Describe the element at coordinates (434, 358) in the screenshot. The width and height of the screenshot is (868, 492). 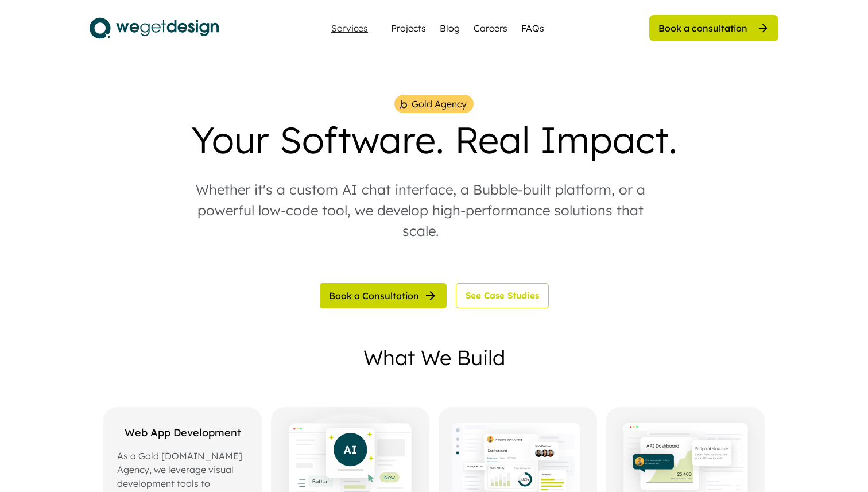
I see `div: What We Build` at that location.